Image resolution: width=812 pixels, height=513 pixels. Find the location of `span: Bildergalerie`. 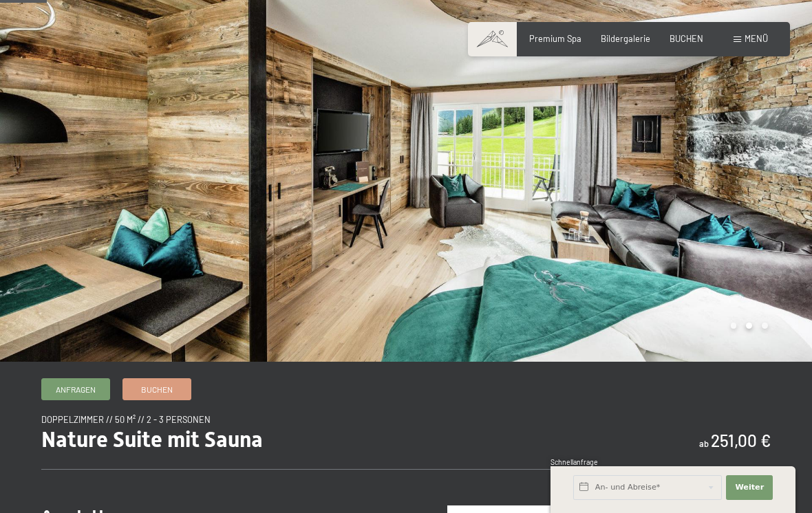

span: Bildergalerie is located at coordinates (626, 39).